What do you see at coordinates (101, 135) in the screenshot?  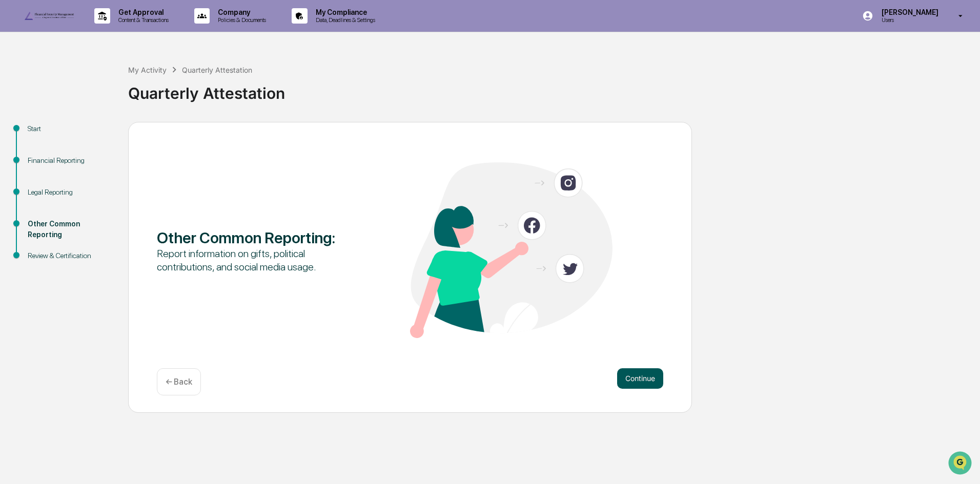 I see `a: 🗄️Attestations` at bounding box center [101, 135].